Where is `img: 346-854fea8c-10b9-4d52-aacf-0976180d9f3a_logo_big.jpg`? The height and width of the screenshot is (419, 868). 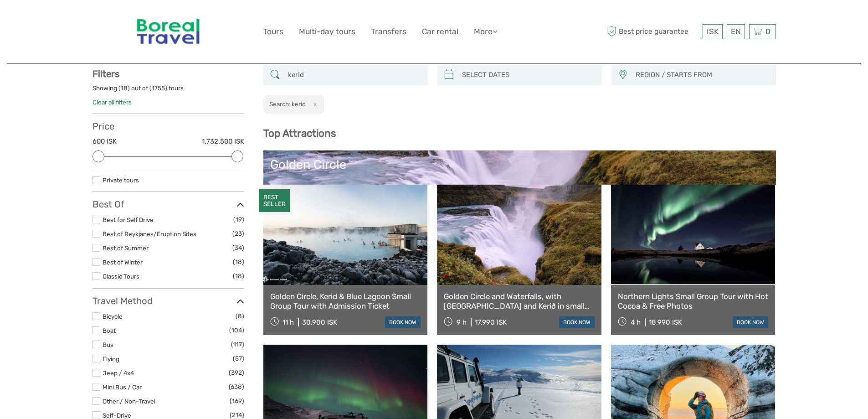 img: 346-854fea8c-10b9-4d52-aacf-0976180d9f3a_logo_big.jpg is located at coordinates (168, 32).